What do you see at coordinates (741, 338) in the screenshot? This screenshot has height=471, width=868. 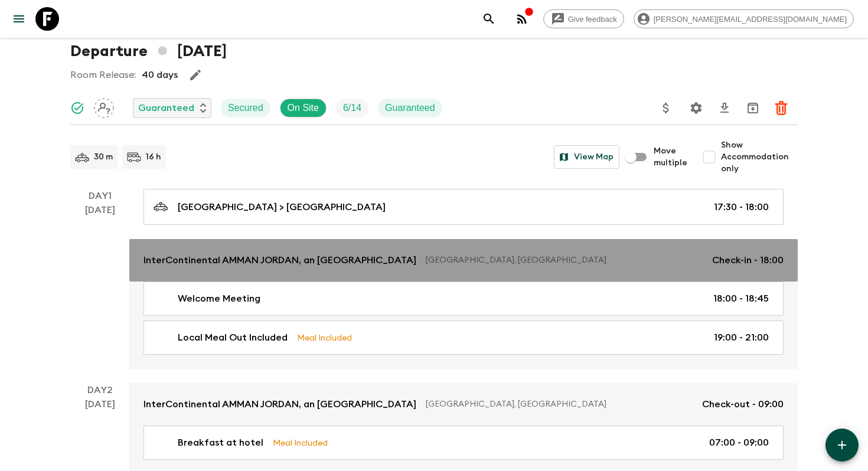 I see `p: 19:00 - 21:00` at bounding box center [741, 338].